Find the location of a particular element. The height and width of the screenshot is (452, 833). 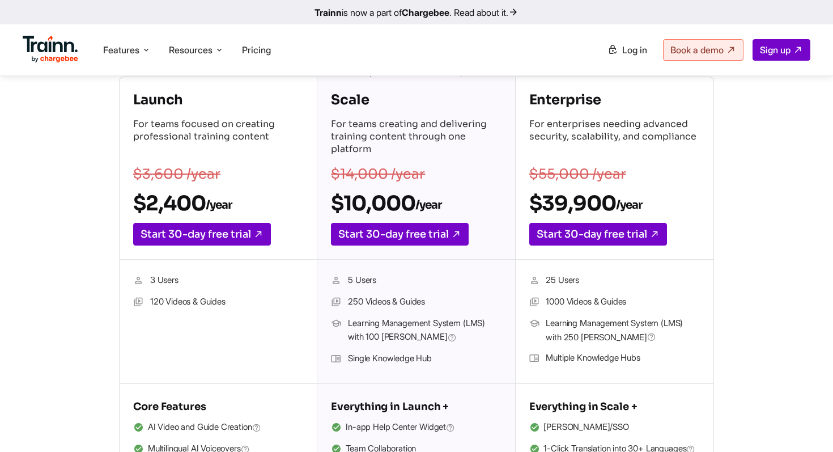

h2: $2,400 is located at coordinates (218, 203).